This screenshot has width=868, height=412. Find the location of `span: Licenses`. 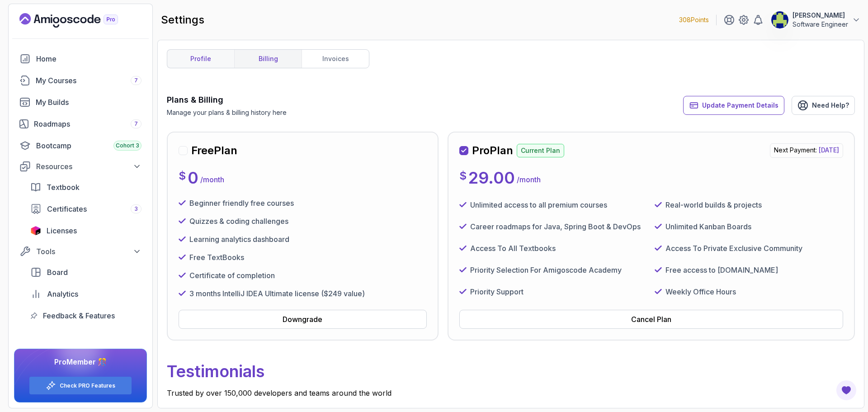

span: Licenses is located at coordinates (61, 231).